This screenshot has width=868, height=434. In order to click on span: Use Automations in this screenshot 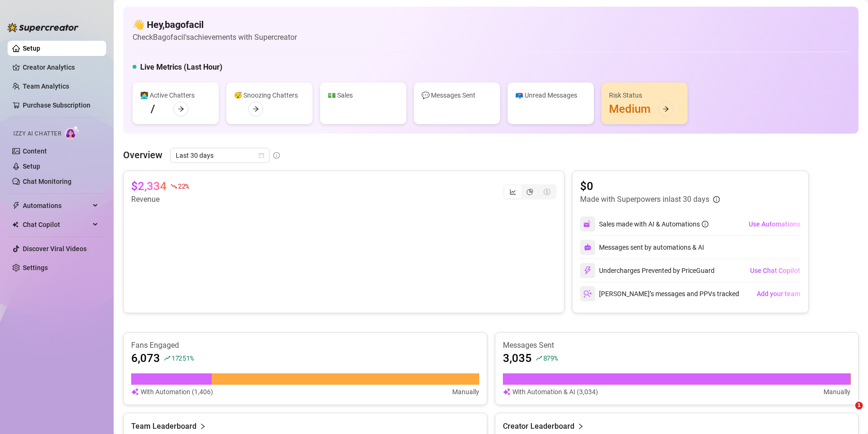, I will do `click(774, 224)`.